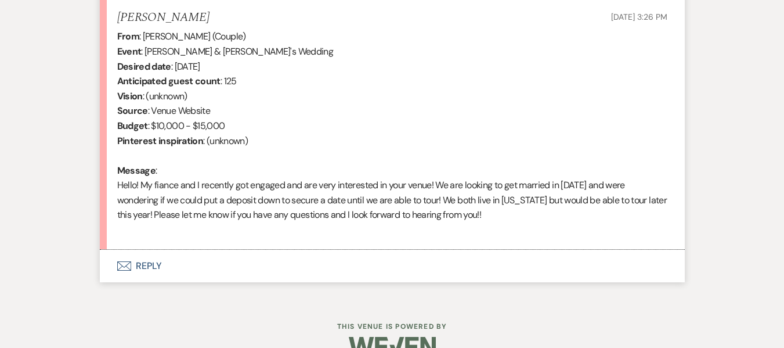 This screenshot has height=348, width=784. I want to click on b: Event, so click(129, 51).